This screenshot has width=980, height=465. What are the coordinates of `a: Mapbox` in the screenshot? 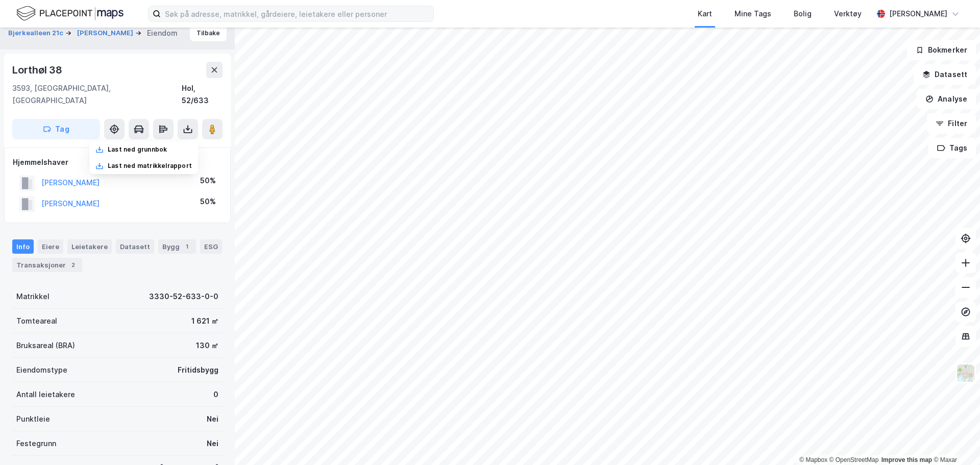 It's located at (813, 460).